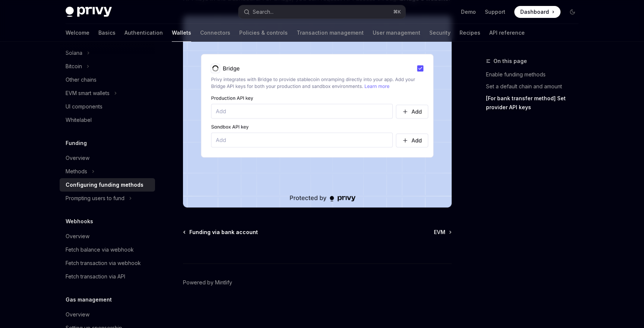  I want to click on a: Support, so click(495, 12).